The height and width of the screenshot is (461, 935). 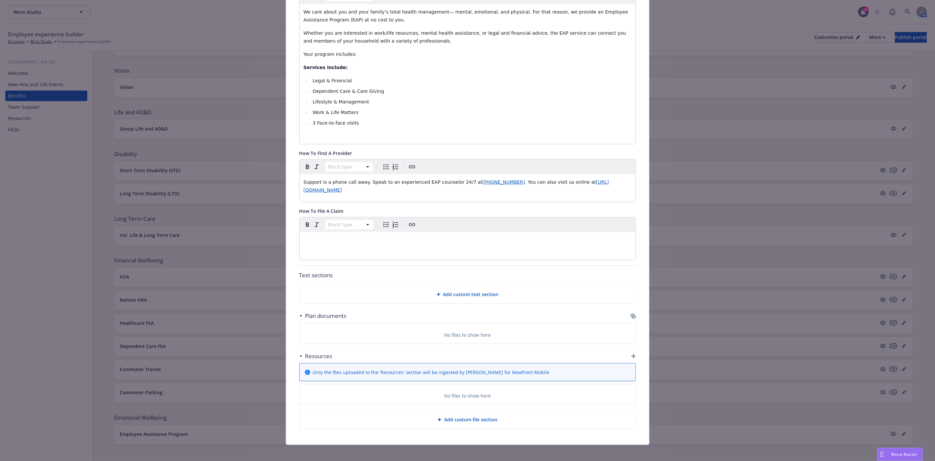 What do you see at coordinates (900, 455) in the screenshot?
I see `button: Nova Assist` at bounding box center [900, 455].